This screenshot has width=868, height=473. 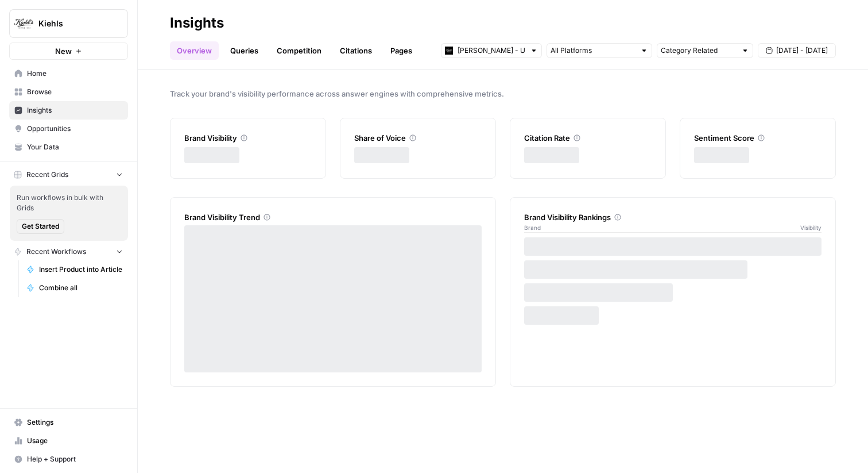 I want to click on a: Citations, so click(x=356, y=50).